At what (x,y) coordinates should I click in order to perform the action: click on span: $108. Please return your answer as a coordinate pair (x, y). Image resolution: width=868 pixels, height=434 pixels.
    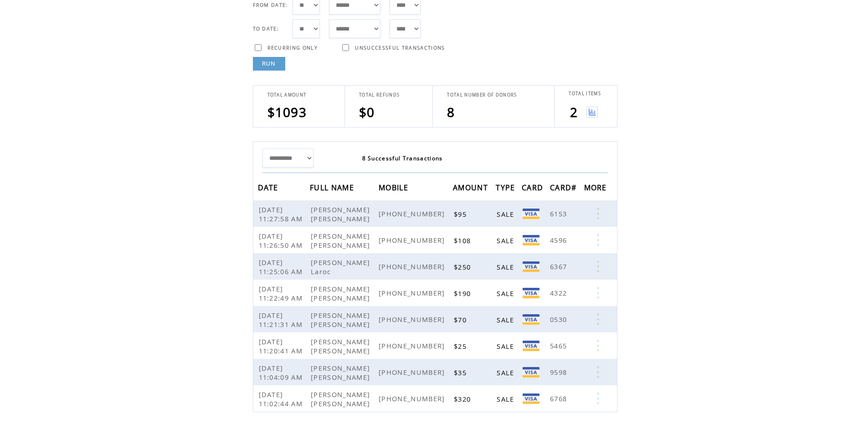
    Looking at the image, I should click on (463, 240).